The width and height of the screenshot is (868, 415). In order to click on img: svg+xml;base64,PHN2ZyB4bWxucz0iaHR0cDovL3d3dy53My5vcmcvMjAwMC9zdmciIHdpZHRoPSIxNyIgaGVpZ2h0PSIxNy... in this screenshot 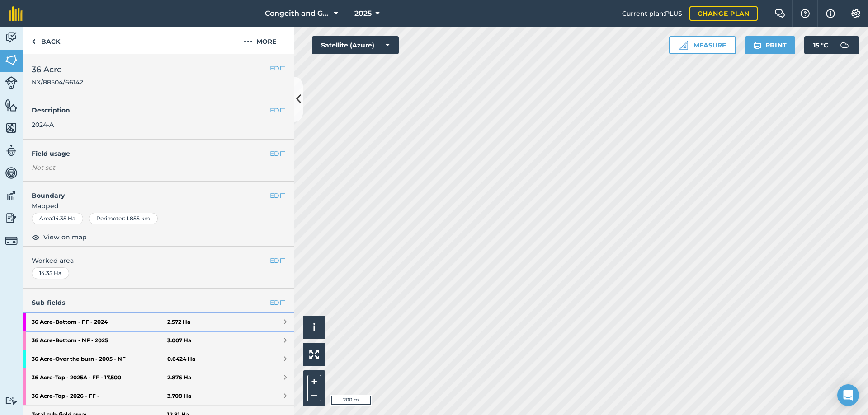, I will do `click(831, 14)`.